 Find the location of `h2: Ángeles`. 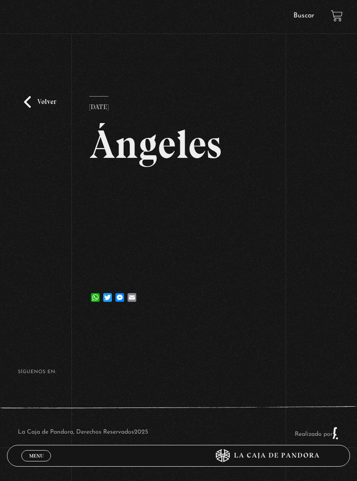

h2: Ángeles is located at coordinates (178, 144).